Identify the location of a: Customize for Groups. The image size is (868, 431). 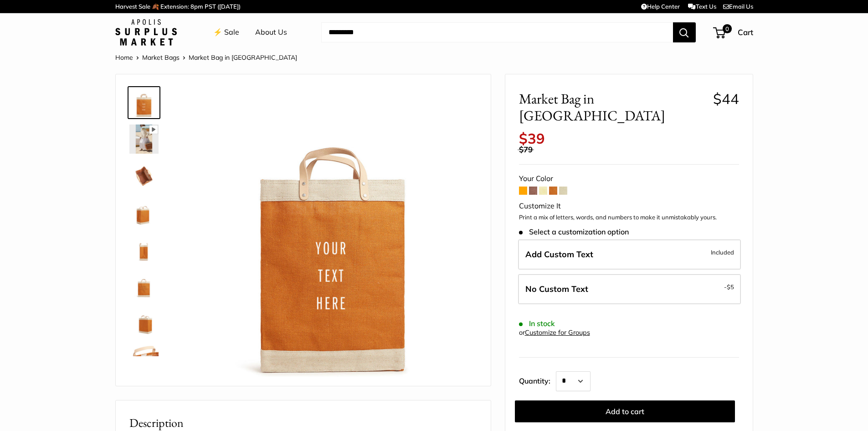
(558, 332).